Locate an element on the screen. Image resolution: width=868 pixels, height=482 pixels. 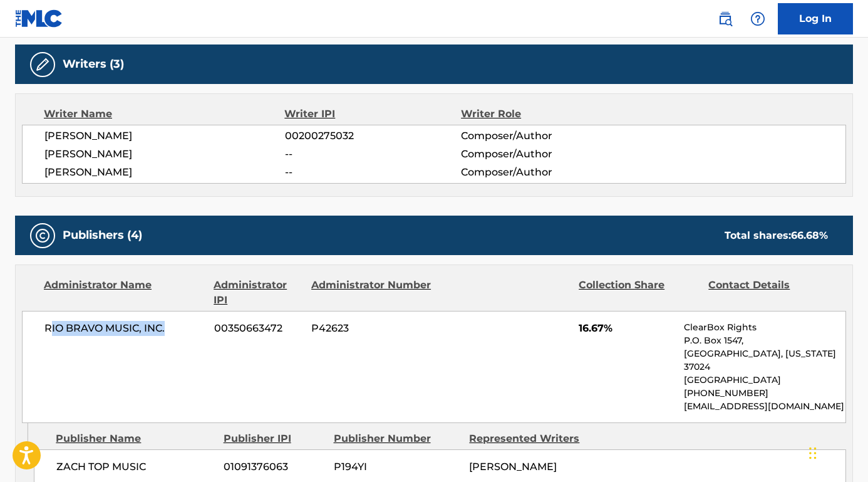
div: Help is located at coordinates (758, 19).